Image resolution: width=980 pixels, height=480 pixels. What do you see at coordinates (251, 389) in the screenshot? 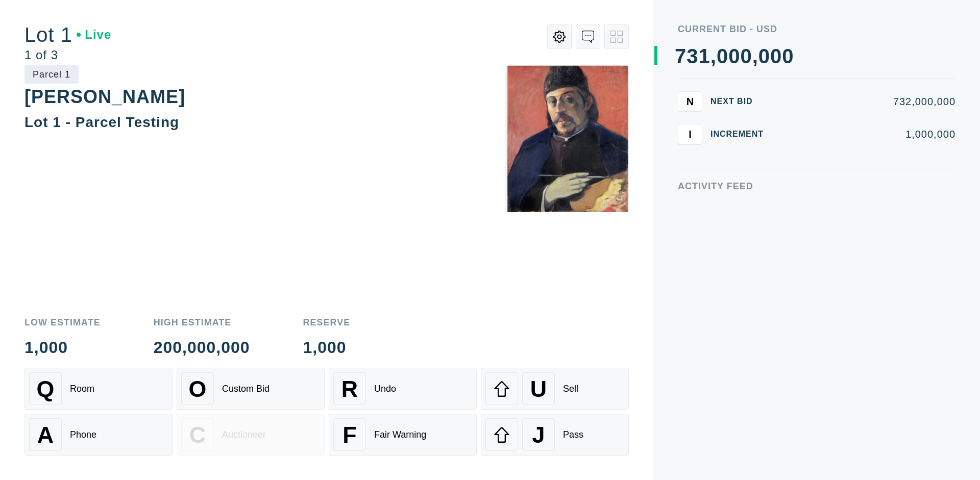
I see `button: OCustom Bid` at bounding box center [251, 389].